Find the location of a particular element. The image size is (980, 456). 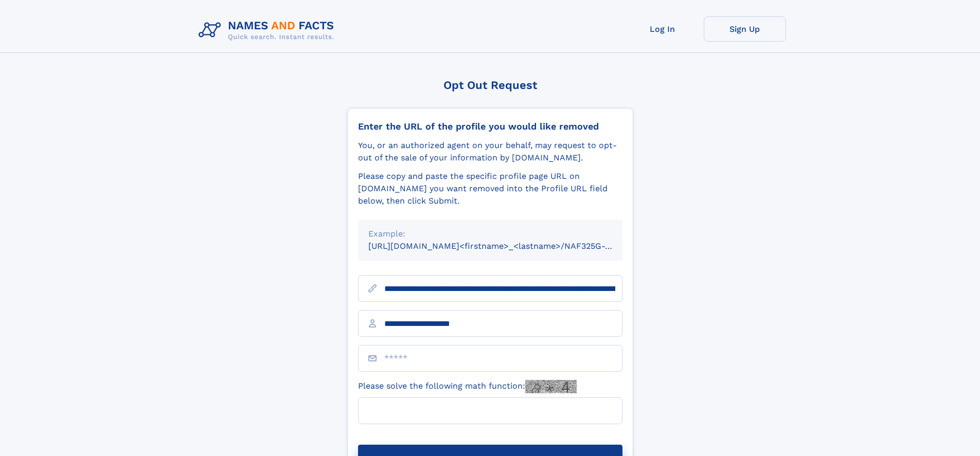

a: Sign Up is located at coordinates (745, 29).